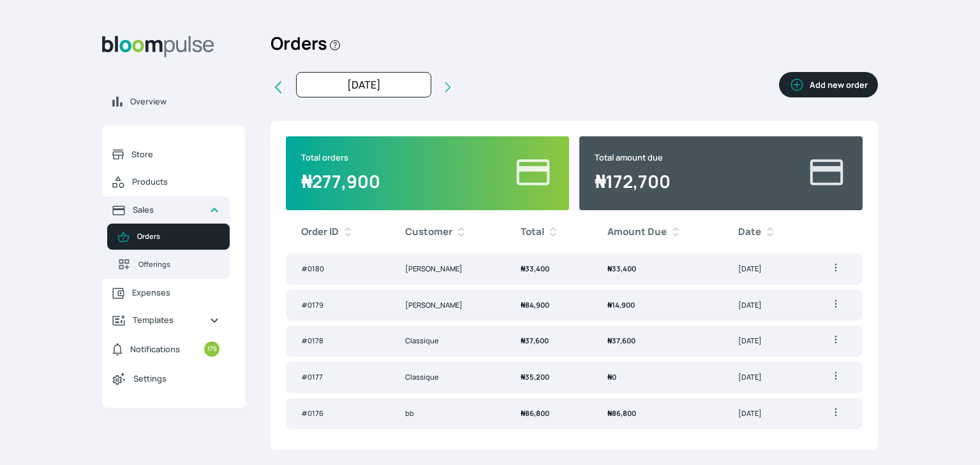 This screenshot has width=980, height=465. I want to click on span: 277,900, so click(340, 181).